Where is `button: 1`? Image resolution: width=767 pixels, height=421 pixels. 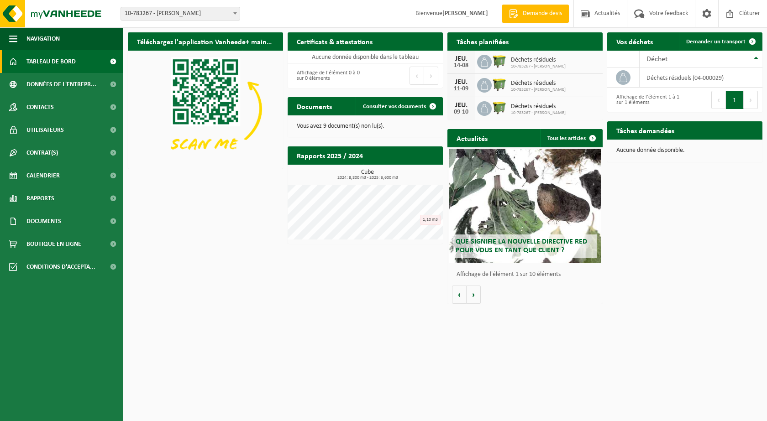 button: 1 is located at coordinates (734, 100).